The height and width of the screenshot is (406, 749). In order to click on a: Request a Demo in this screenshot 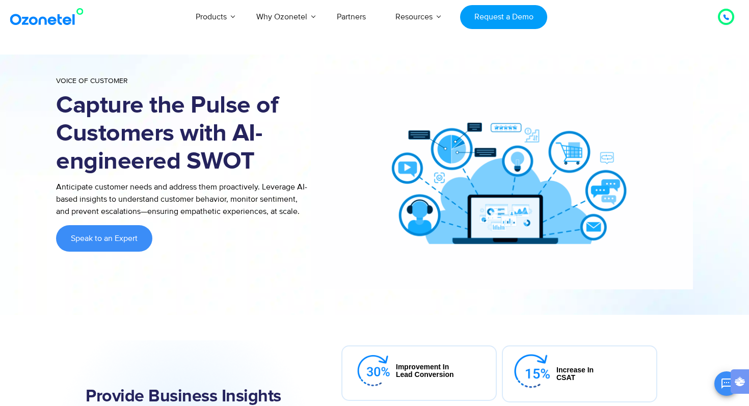, I will do `click(503, 17)`.